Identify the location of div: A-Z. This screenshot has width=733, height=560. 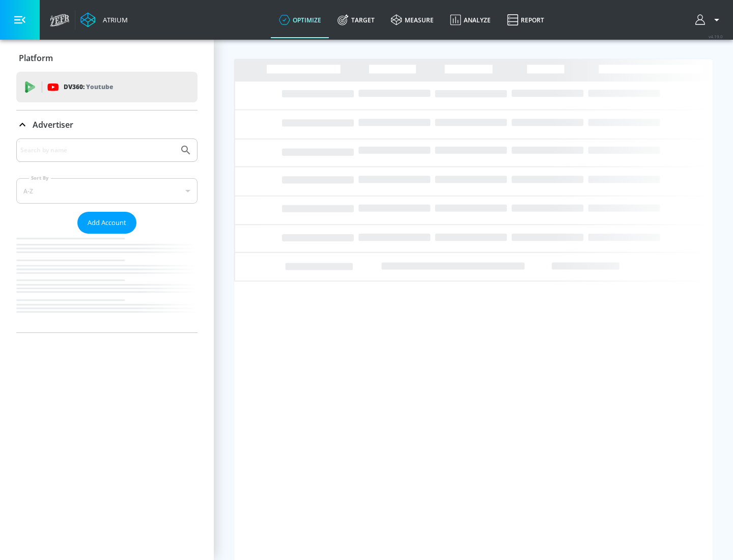
(107, 191).